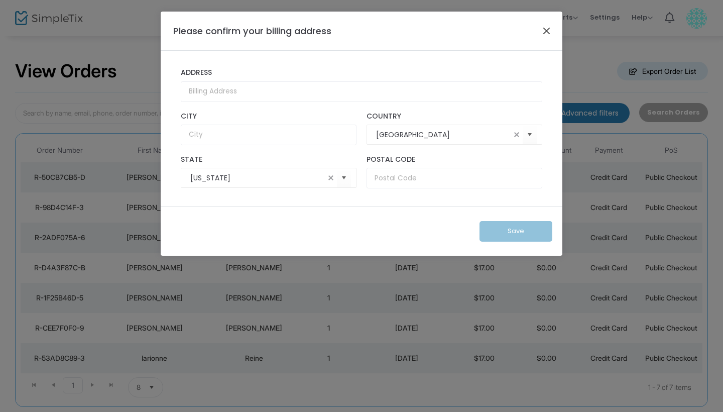 This screenshot has height=412, width=723. I want to click on input: Billing Address, so click(362, 91).